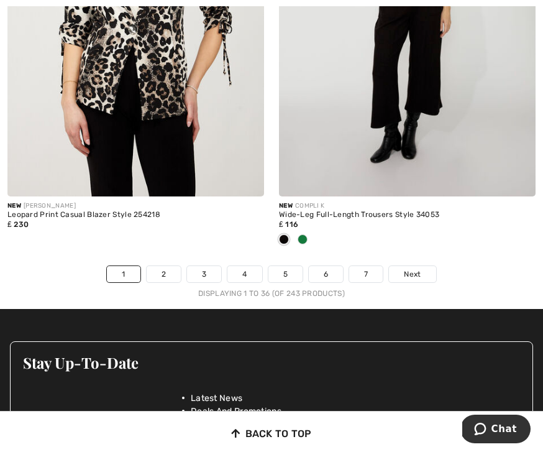 This screenshot has height=452, width=543. Describe the element at coordinates (18, 224) in the screenshot. I see `span: ₤ 230` at that location.